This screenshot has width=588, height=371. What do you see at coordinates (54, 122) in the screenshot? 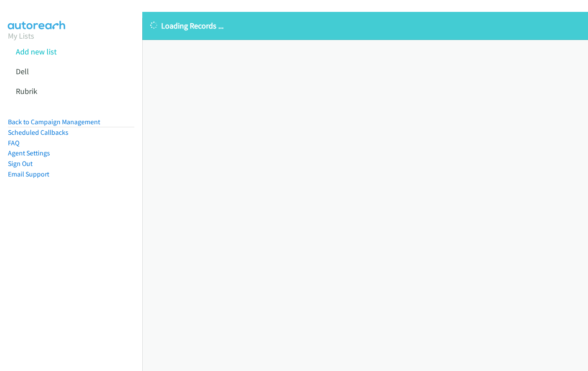
I see `a: Back to Campaign Management` at bounding box center [54, 122].